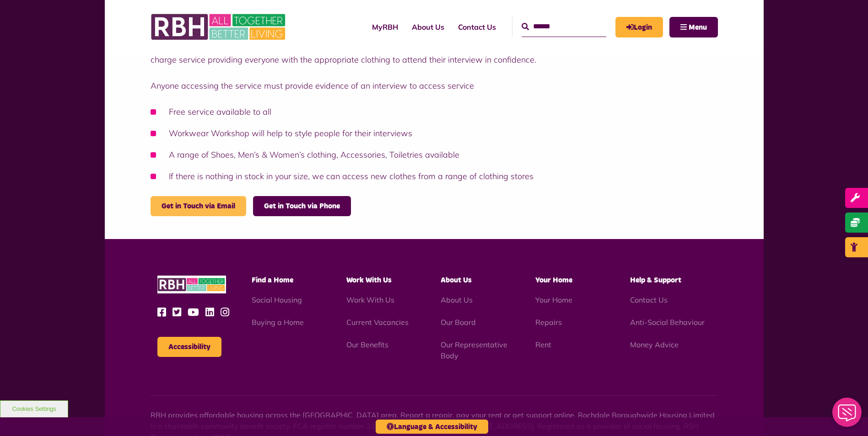  Describe the element at coordinates (434, 155) in the screenshot. I see `li: A range of Shoes, Men’s & Women’s clothing, Accessories, Toiletries available` at that location.